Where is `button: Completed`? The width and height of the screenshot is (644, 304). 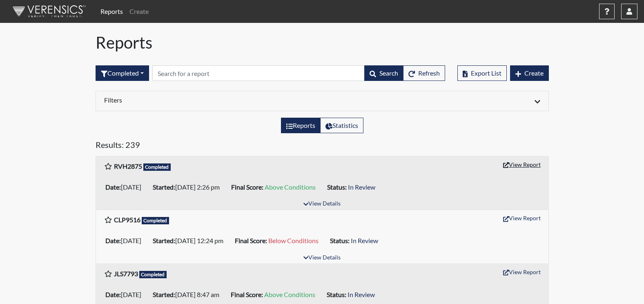
button: Completed is located at coordinates (122, 73).